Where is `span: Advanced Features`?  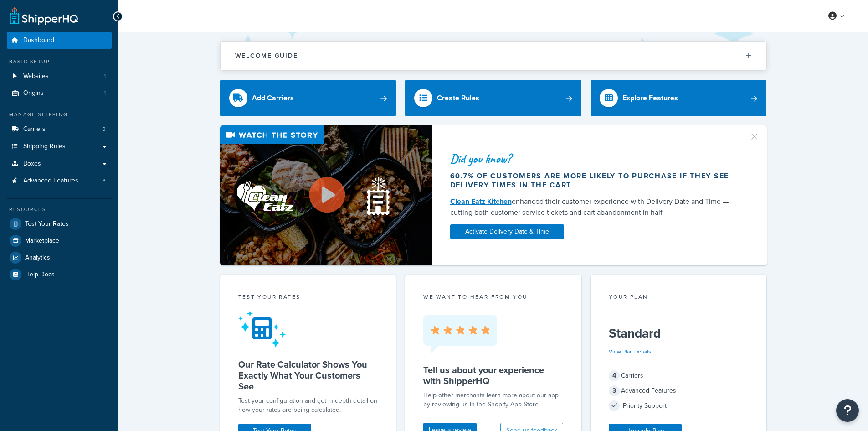
span: Advanced Features is located at coordinates (50, 180).